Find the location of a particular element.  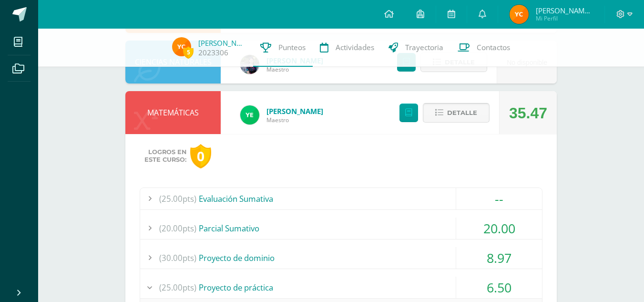

div: Evaluación Sumativa is located at coordinates (340, 198).